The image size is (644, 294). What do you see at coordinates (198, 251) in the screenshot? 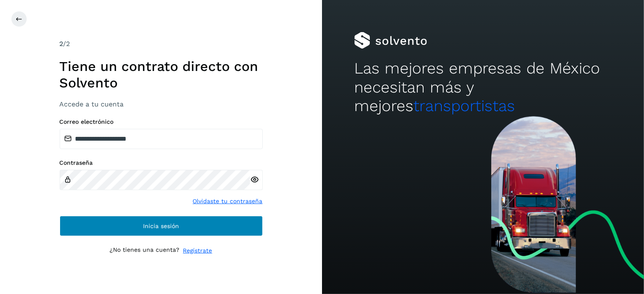
I see `a: Regístrate` at bounding box center [198, 251].